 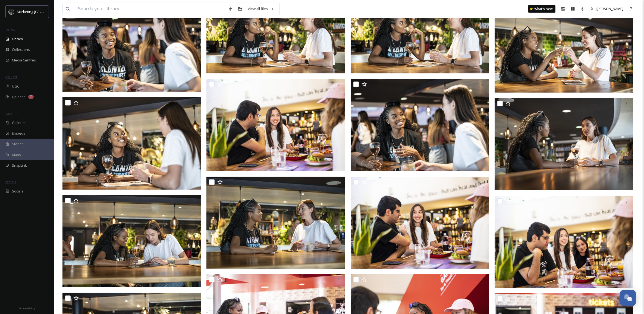 I want to click on img: Storyhouse Young Adults Work CInema Theatre Bar Food118.jpg, so click(x=564, y=144).